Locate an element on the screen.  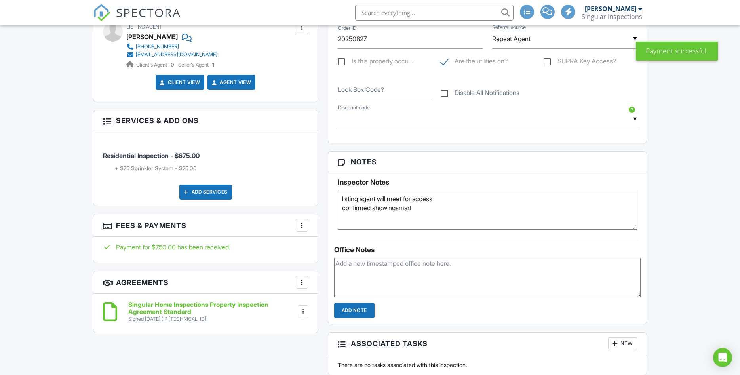
h6: Singular Home Inspections Property Inspection Agreement Standard is located at coordinates (212, 308).